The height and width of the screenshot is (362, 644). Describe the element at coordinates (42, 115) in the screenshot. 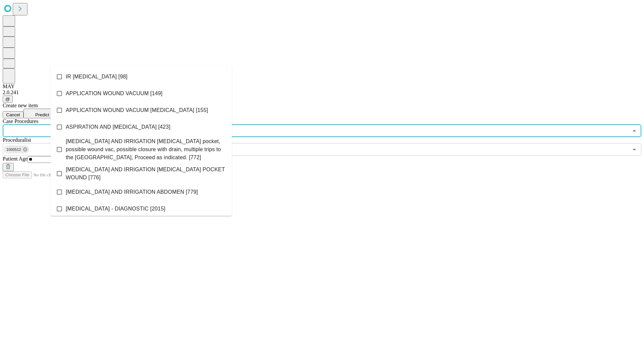

I see `span: Predict` at that location.